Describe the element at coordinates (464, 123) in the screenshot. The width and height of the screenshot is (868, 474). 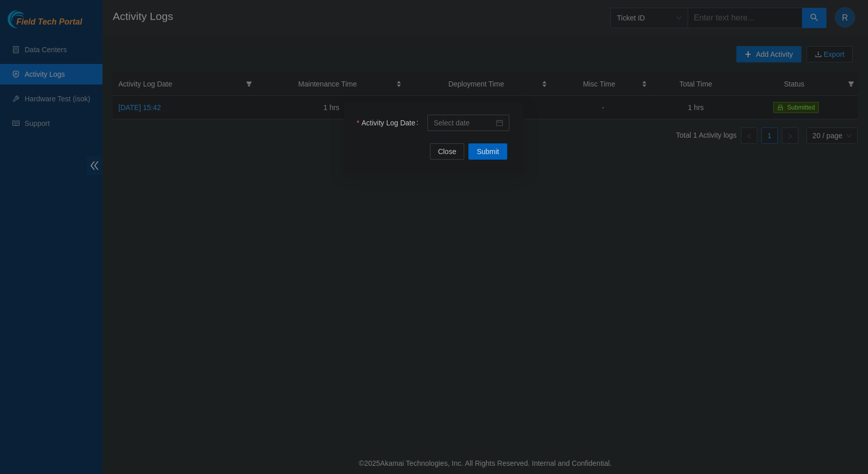
I see `input: Activity Log Date` at that location.